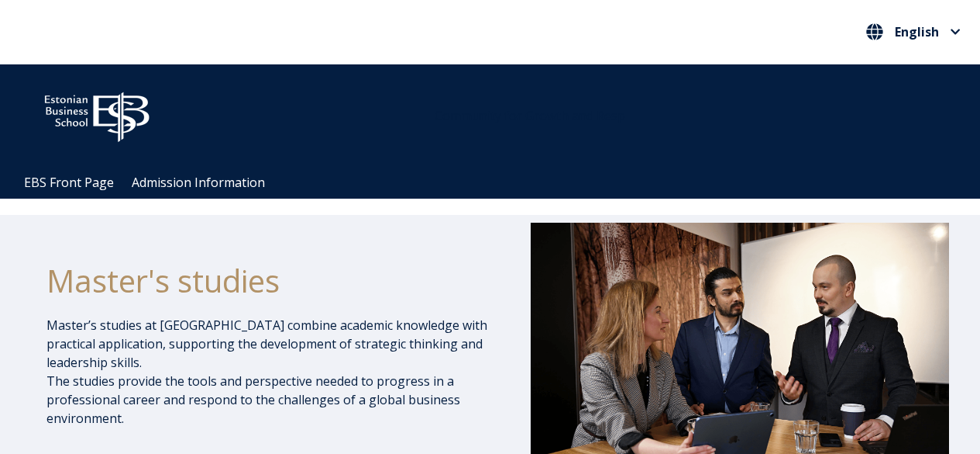  What do you see at coordinates (913, 32) in the screenshot?
I see `nav: Select your language` at bounding box center [913, 32].